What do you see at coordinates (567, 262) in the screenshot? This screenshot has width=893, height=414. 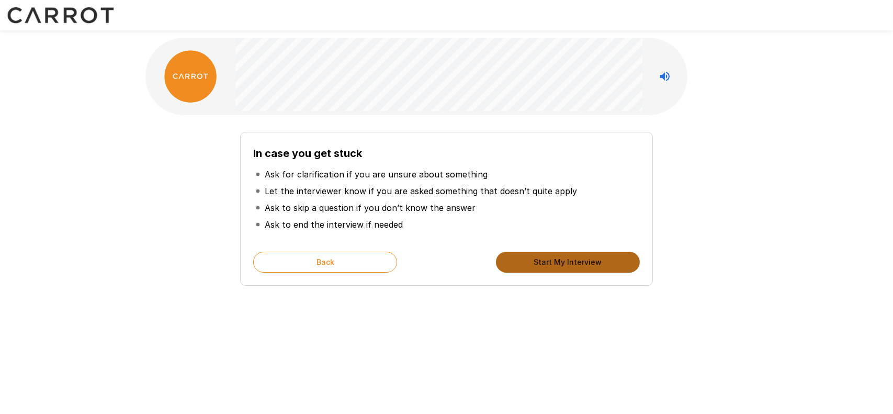 I see `button: Start My Interview` at bounding box center [567, 262].